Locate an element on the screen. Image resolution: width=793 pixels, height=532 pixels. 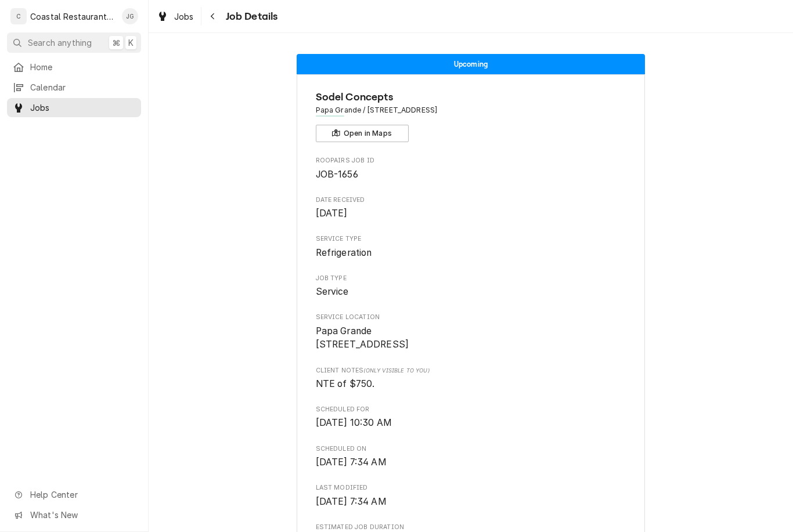
span: Home is located at coordinates (82, 67).